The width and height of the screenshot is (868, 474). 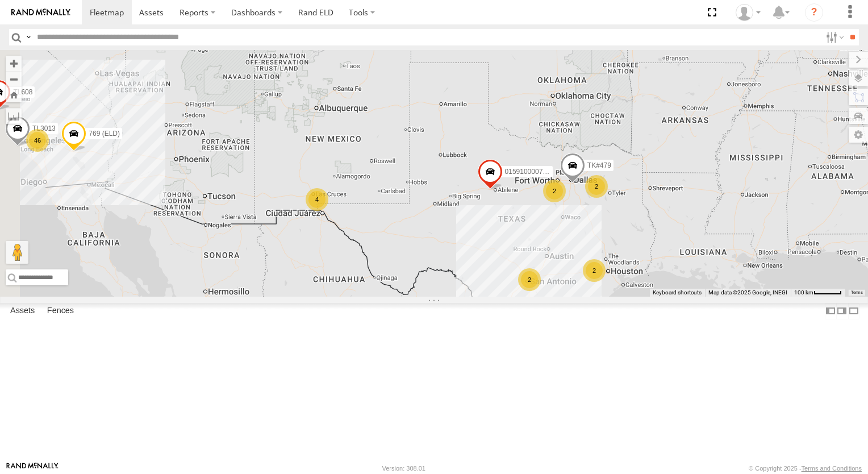 What do you see at coordinates (832, 468) in the screenshot?
I see `a: Terms and Conditions` at bounding box center [832, 468].